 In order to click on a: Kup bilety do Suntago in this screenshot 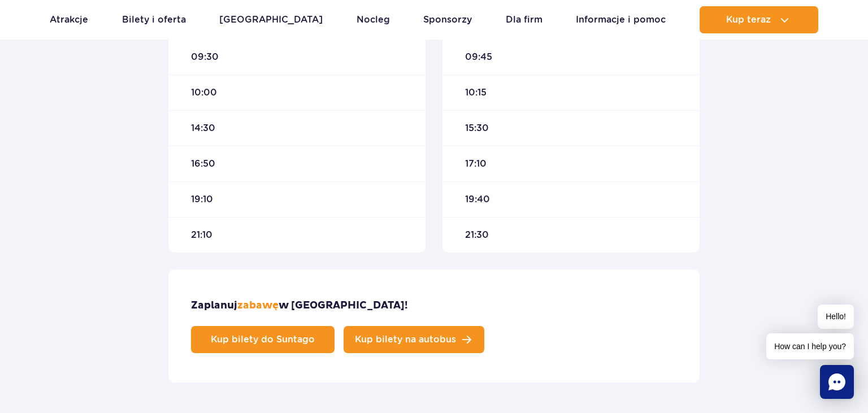, I will do `click(263, 340)`.